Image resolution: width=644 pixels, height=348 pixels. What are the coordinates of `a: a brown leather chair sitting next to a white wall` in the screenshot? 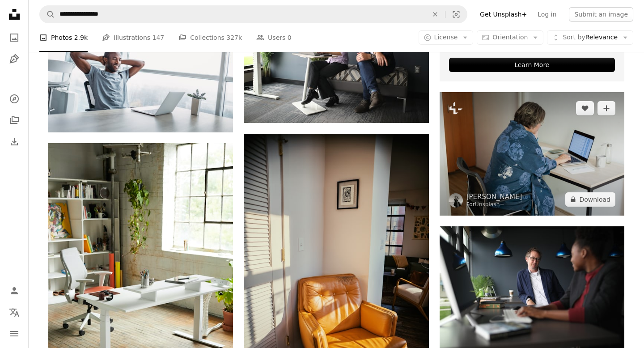 It's located at (336, 272).